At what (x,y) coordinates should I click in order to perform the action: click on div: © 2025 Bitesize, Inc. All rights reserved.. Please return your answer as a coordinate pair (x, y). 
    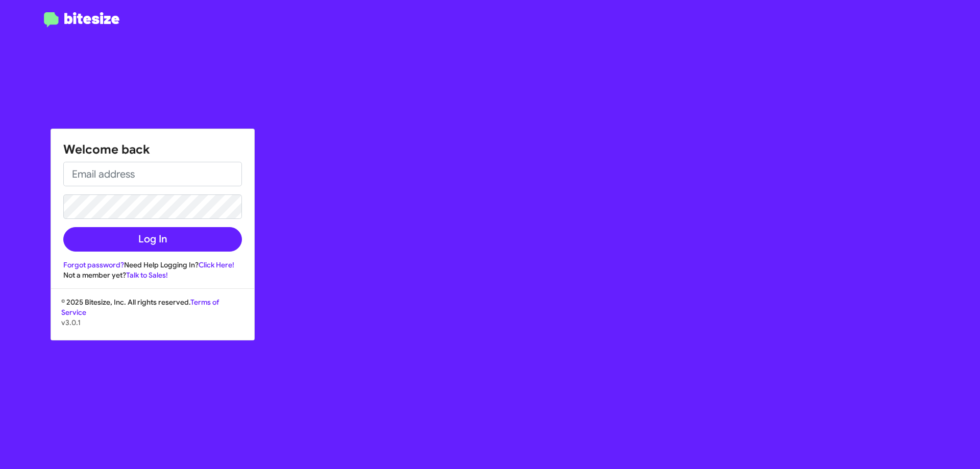
    Looking at the image, I should click on (152, 319).